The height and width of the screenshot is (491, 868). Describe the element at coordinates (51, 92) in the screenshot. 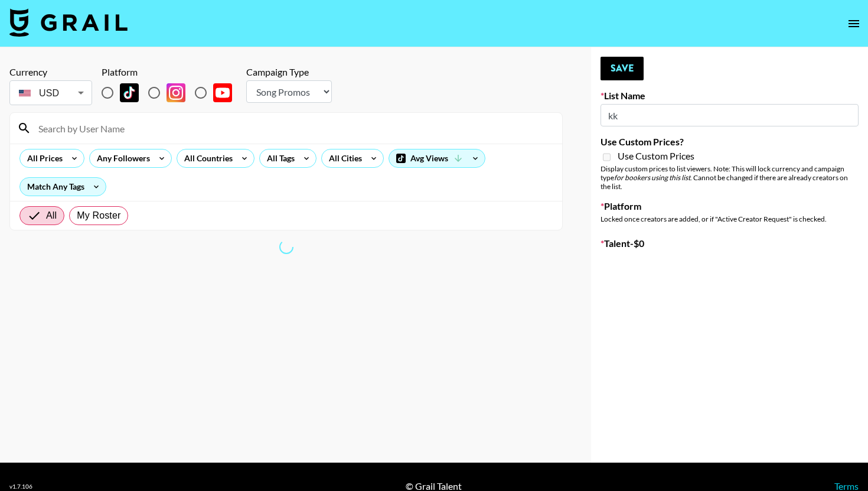

I see `div: USD` at that location.